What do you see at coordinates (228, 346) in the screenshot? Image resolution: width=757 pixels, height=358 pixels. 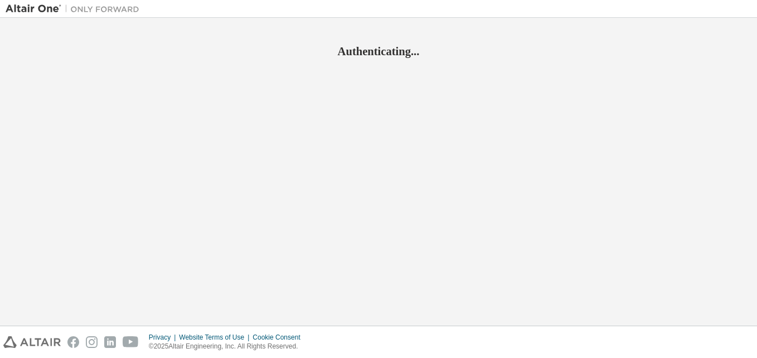 I see `p: © 2025 Altair Engineering, Inc. All Rights Reserved.` at bounding box center [228, 346].